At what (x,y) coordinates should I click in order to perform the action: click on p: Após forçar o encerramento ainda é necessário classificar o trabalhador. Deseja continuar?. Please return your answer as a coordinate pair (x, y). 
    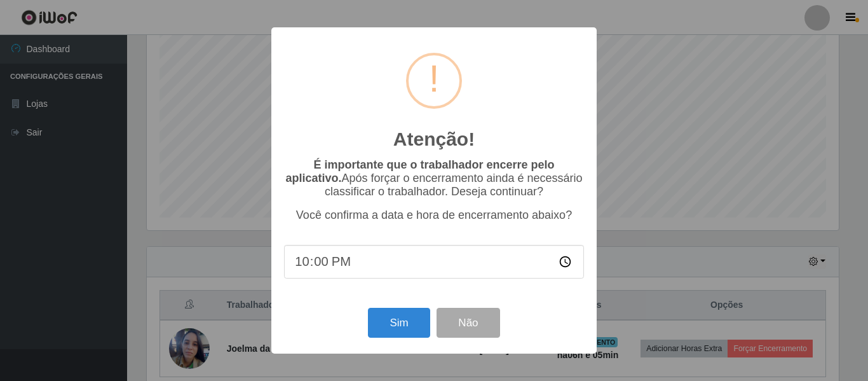
    Looking at the image, I should click on (434, 178).